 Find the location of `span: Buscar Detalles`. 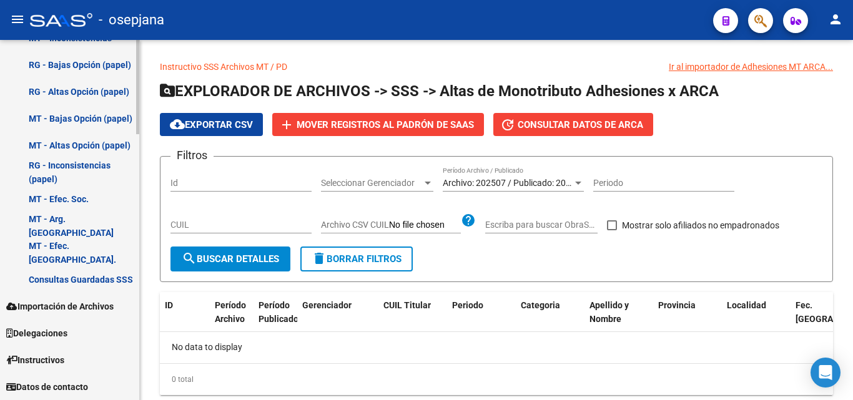

span: Buscar Detalles is located at coordinates (231, 259).